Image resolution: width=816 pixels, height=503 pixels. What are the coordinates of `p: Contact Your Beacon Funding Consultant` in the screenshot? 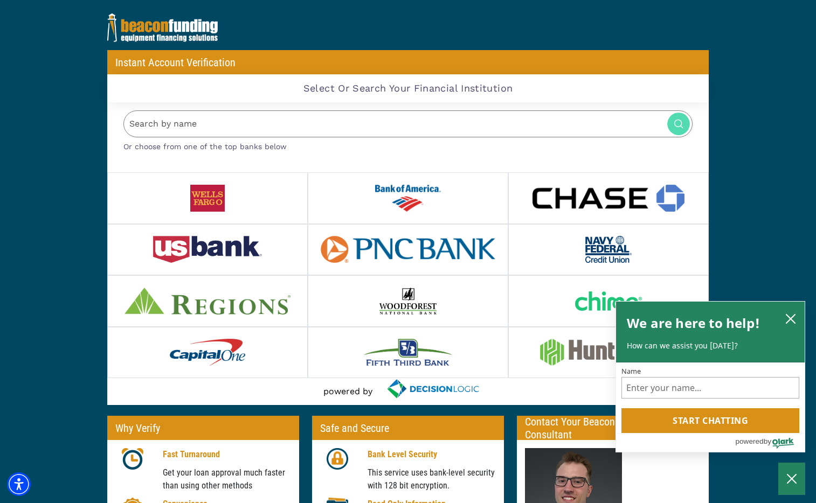 It's located at (613, 429).